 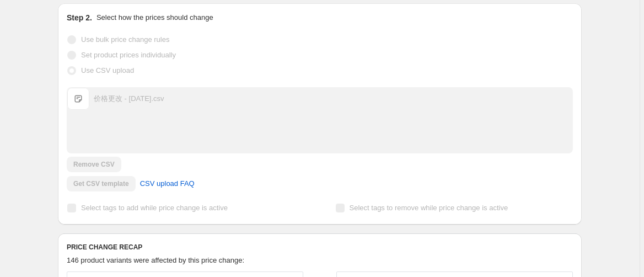 I want to click on h2: Step 2., so click(x=79, y=18).